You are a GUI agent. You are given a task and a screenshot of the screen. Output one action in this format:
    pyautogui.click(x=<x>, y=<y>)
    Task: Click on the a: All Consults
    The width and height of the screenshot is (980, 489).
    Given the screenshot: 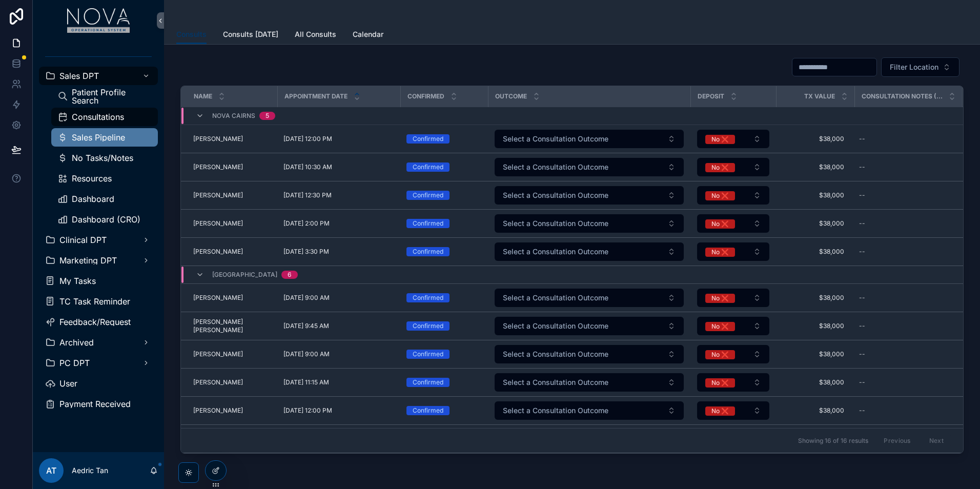 What is the action you would take?
    pyautogui.click(x=315, y=35)
    